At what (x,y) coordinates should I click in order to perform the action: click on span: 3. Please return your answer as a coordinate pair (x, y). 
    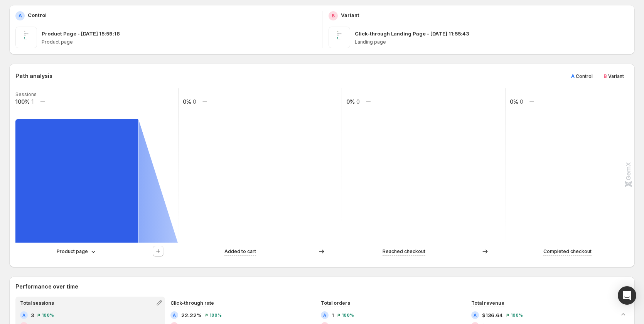
    Looking at the image, I should click on (32, 315).